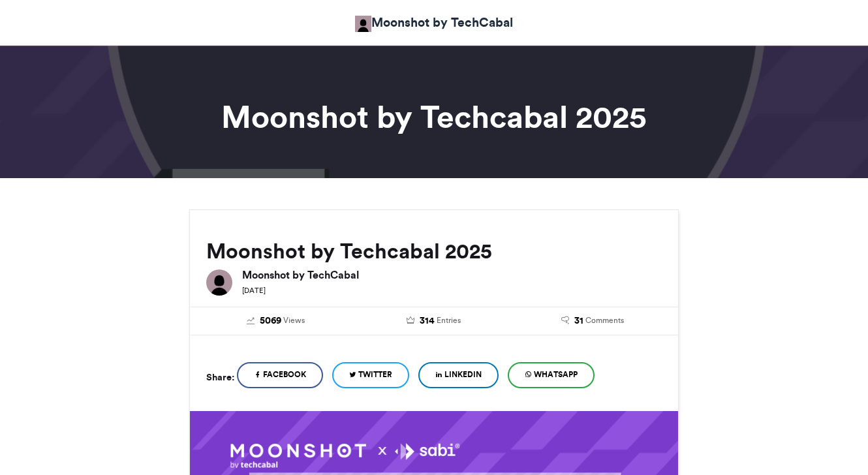 This screenshot has width=868, height=475. Describe the element at coordinates (556, 375) in the screenshot. I see `span: WhatsApp` at that location.